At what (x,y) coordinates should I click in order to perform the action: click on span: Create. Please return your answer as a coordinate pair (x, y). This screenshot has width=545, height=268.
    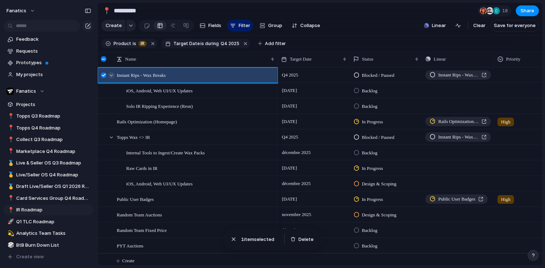
    Looking at the image, I should click on (114, 26).